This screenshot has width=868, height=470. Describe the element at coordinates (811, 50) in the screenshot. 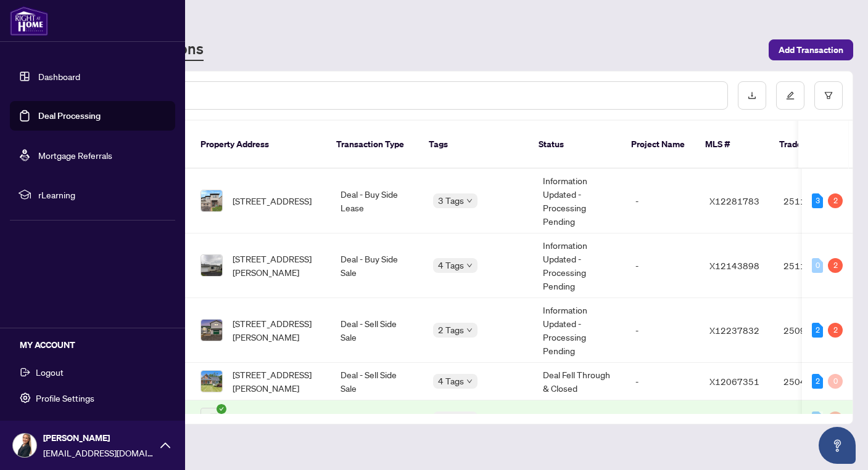

I see `span: Add Transaction` at that location.